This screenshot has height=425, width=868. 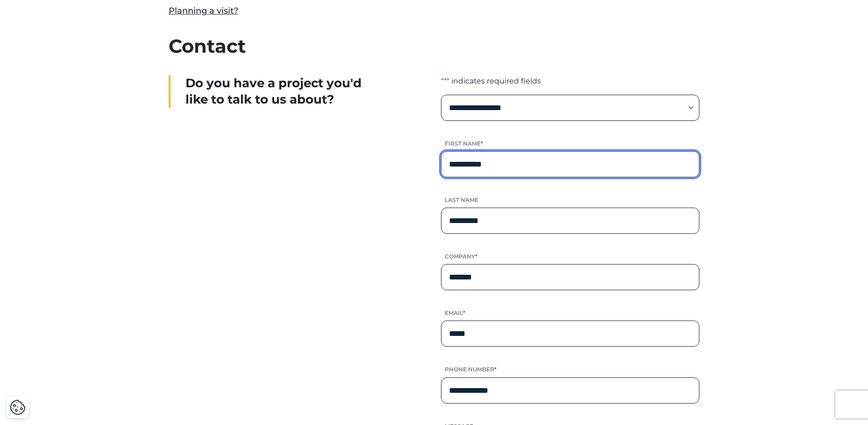 What do you see at coordinates (570, 81) in the screenshot?
I see `p: " " indicates required fields` at bounding box center [570, 81].